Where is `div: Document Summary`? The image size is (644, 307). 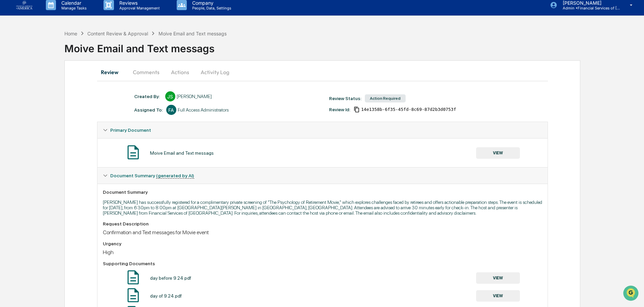
div: Document Summary is located at coordinates (322, 192).